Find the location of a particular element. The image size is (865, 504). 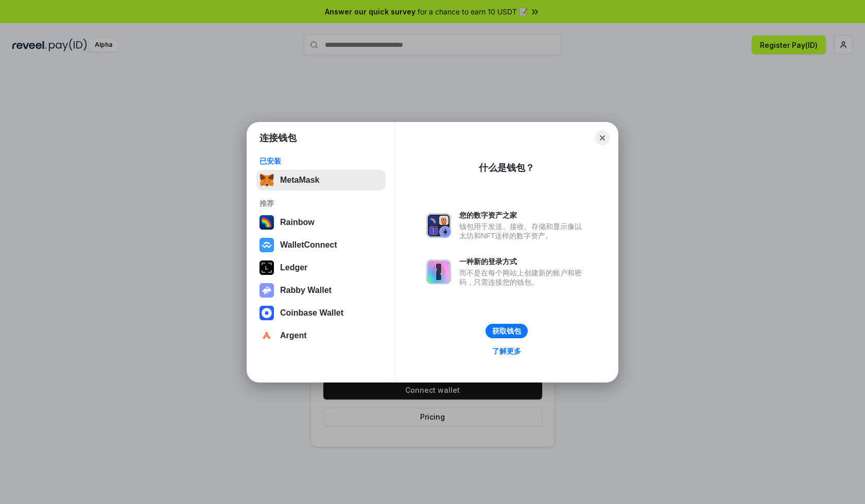

button: Rabby Wallet is located at coordinates (321, 291).